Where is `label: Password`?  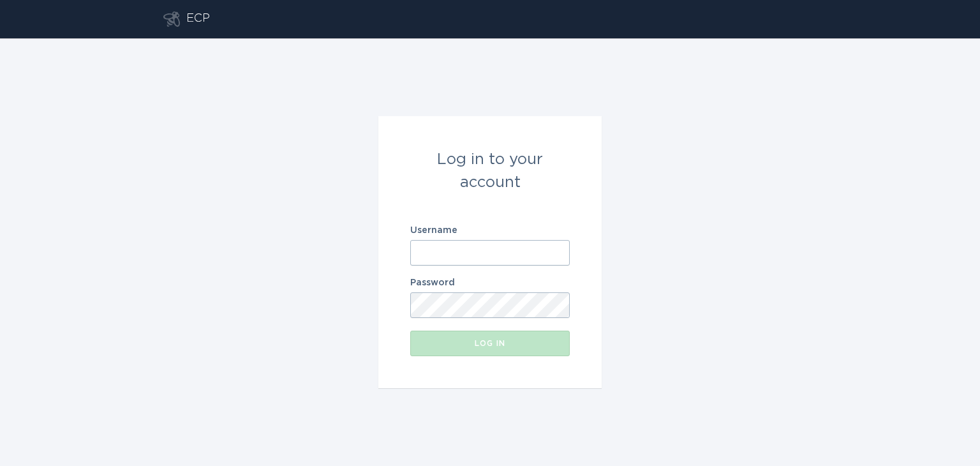
label: Password is located at coordinates (490, 283).